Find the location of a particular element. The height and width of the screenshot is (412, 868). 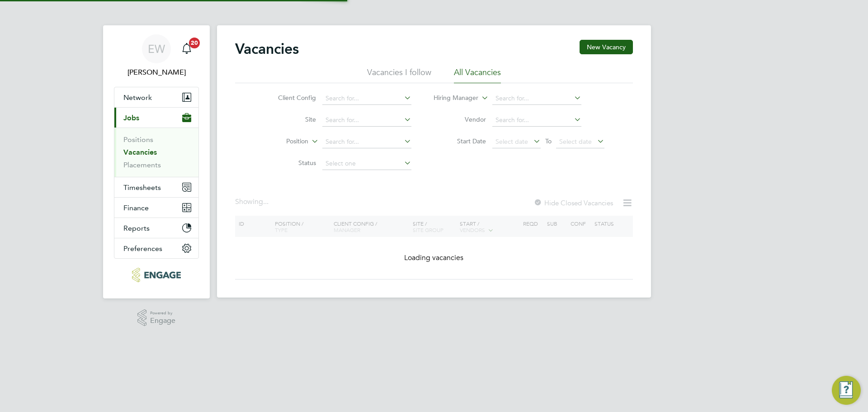

span: Preferences is located at coordinates (143, 248).